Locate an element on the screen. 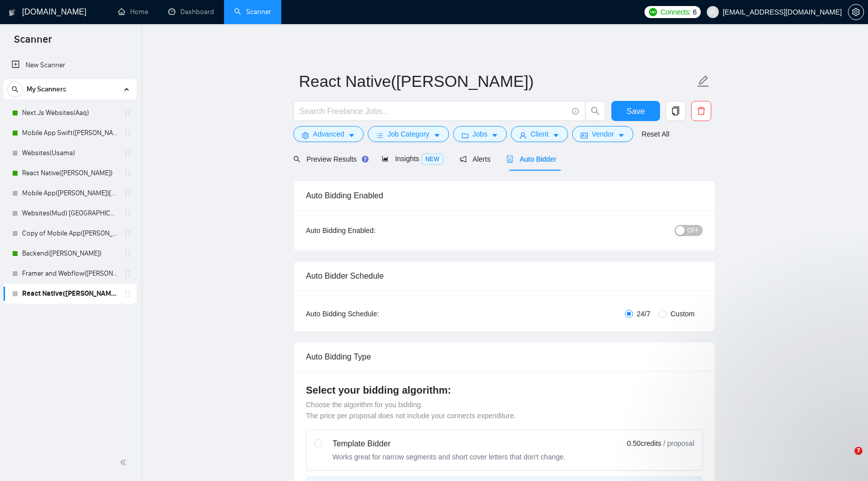  button: settingAdvancedcaret-down is located at coordinates (329, 134).